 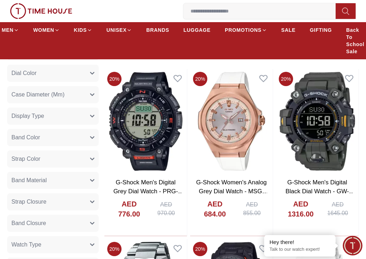 I want to click on span: UNISEX, so click(x=117, y=30).